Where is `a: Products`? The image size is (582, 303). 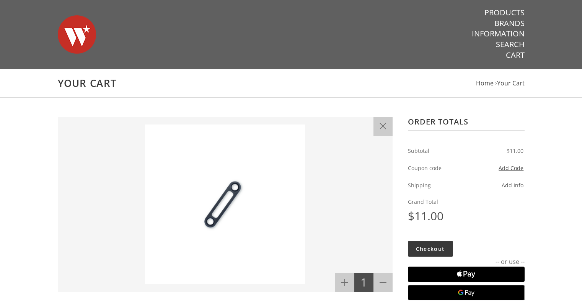
a: Products is located at coordinates (505, 13).